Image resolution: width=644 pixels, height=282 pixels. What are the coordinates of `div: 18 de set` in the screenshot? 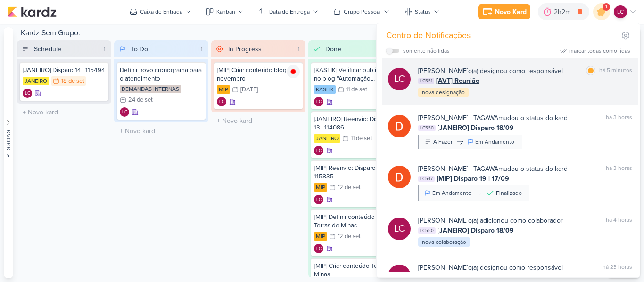 It's located at (72, 81).